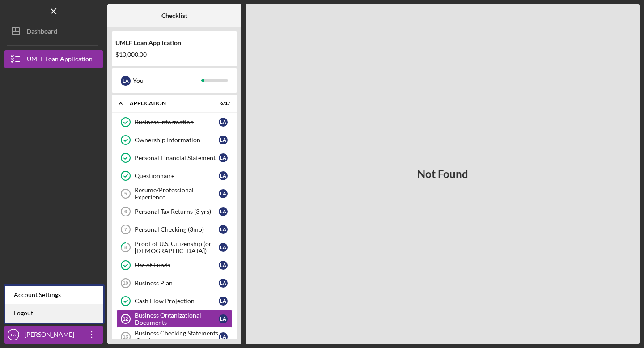  I want to click on div: You, so click(167, 81).